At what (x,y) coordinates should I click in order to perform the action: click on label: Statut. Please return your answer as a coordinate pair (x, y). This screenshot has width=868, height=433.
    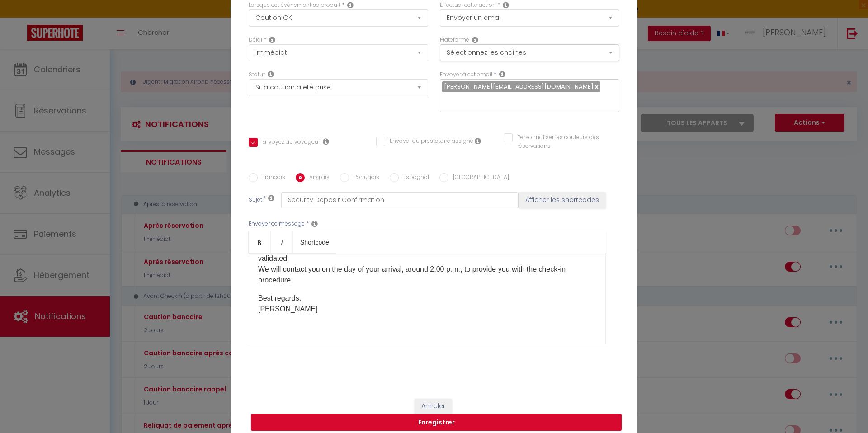
    Looking at the image, I should click on (257, 74).